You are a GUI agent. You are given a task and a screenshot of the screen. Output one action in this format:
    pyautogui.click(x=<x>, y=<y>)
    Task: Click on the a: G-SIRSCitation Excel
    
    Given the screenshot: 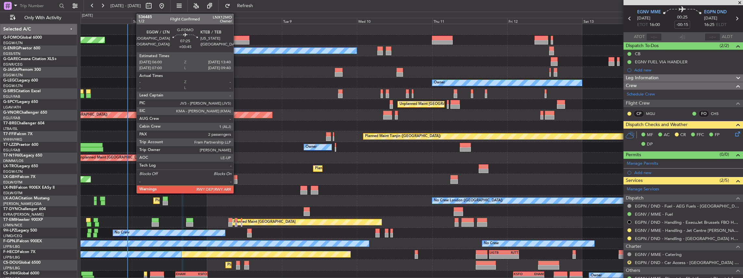 What is the action you would take?
    pyautogui.click(x=22, y=91)
    